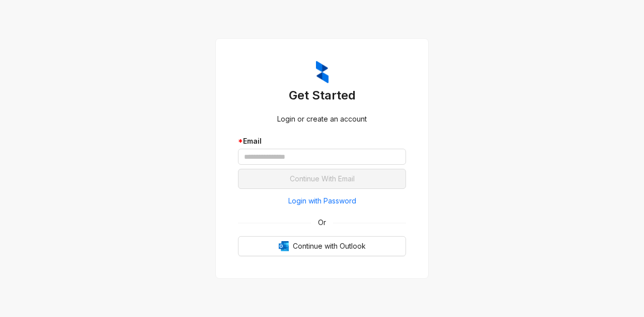 This screenshot has width=644, height=317. I want to click on img: Outlook, so click(284, 246).